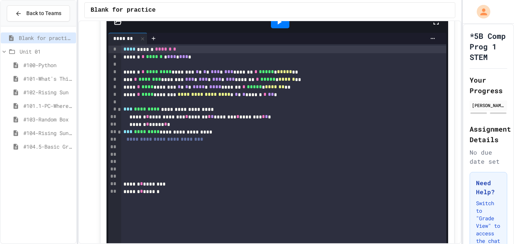 The image size is (514, 244). What do you see at coordinates (48, 146) in the screenshot?
I see `span: #104.5-Basic Graphics Review` at bounding box center [48, 146].